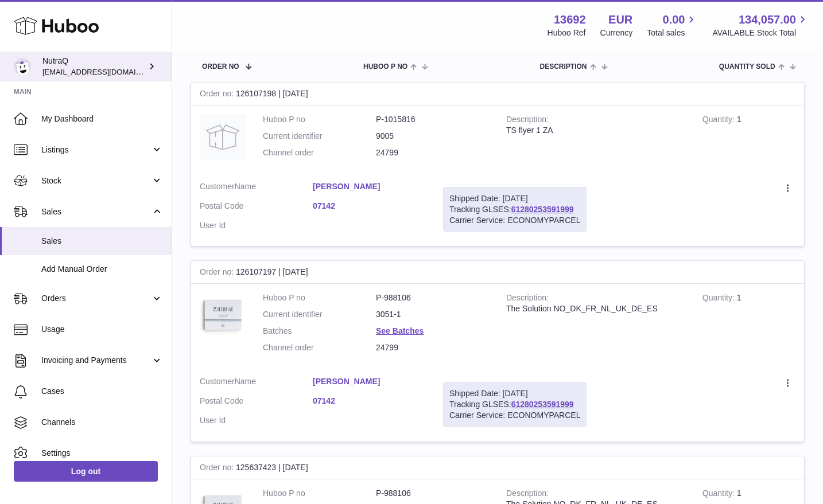  What do you see at coordinates (102, 453) in the screenshot?
I see `span: Settings` at bounding box center [102, 453].